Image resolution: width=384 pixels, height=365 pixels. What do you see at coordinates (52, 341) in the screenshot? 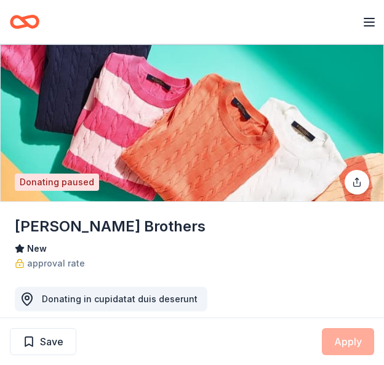
I see `span: Save` at bounding box center [52, 341].